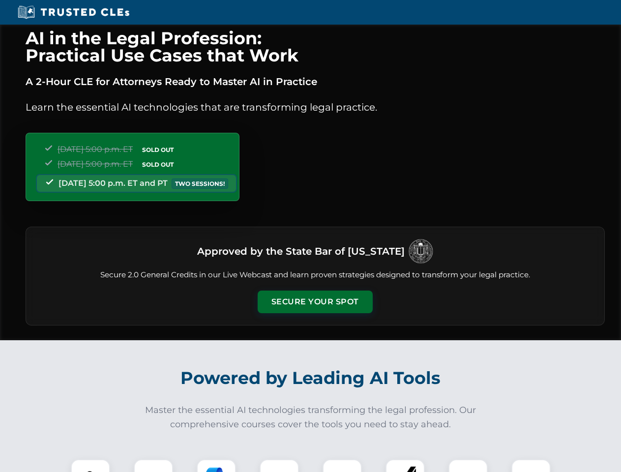  Describe the element at coordinates (315, 47) in the screenshot. I see `h1: AI in the Legal Profession: Practical Use Cases that Work` at that location.